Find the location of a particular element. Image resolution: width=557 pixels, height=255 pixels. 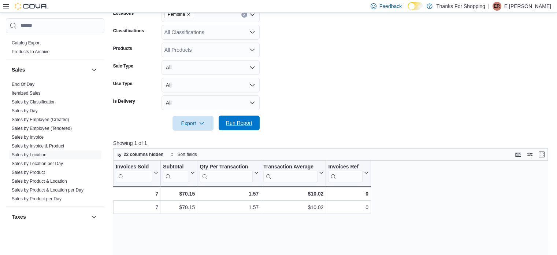

button: 22 columns hidden is located at coordinates (140, 154).